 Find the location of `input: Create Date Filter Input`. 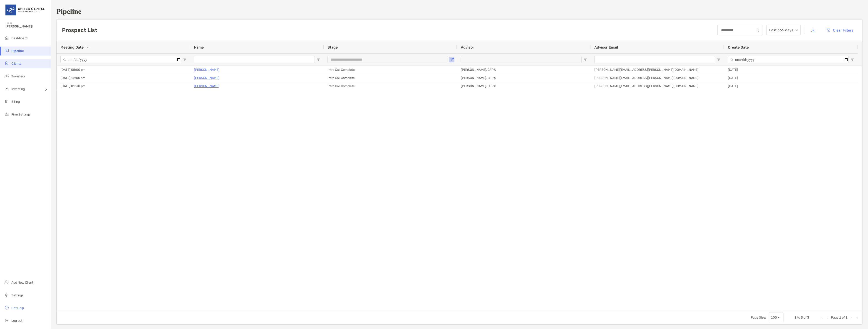

input: Create Date Filter Input is located at coordinates (788, 60).